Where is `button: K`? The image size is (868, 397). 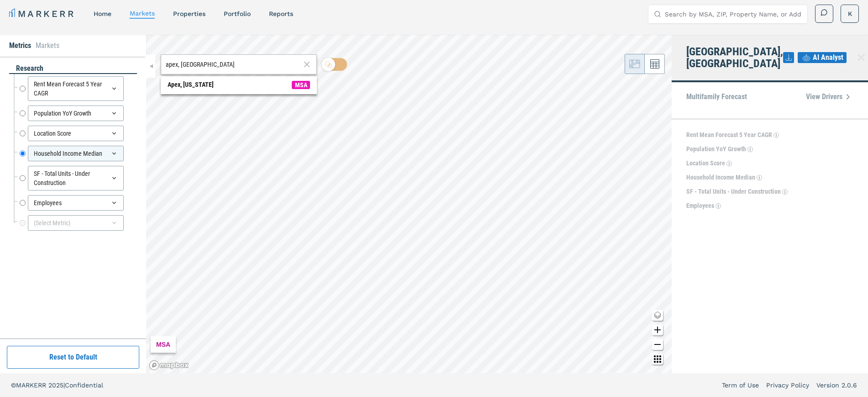 button: K is located at coordinates (850, 14).